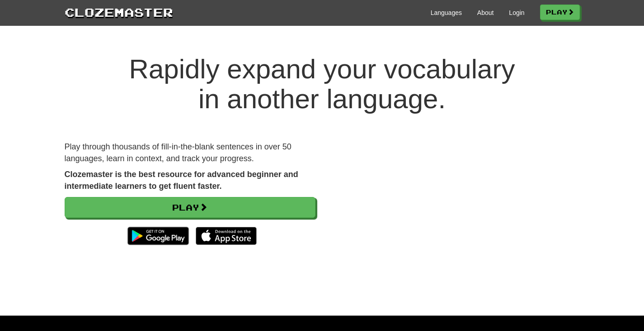 The width and height of the screenshot is (644, 331). Describe the element at coordinates (119, 12) in the screenshot. I see `a: Clozemaster` at that location.